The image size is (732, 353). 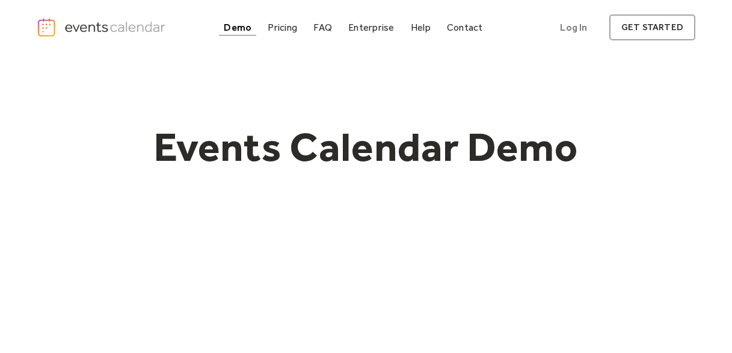 What do you see at coordinates (652, 27) in the screenshot?
I see `a: get started` at bounding box center [652, 27].